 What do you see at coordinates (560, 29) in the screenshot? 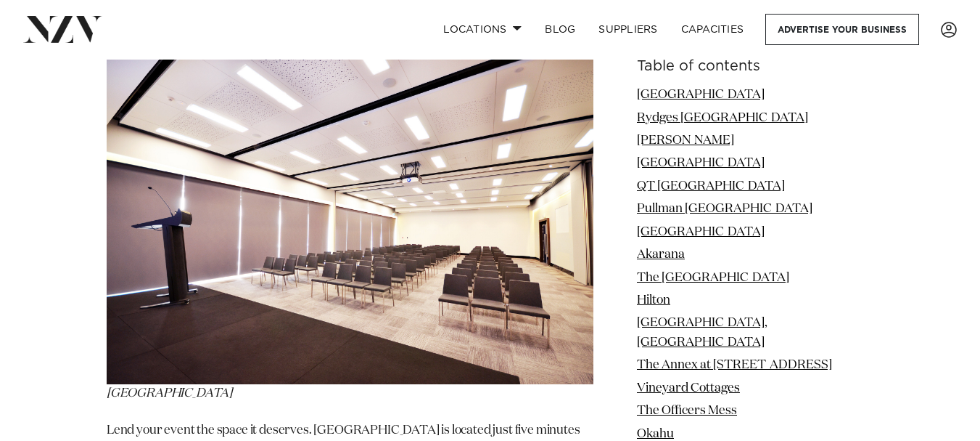
I see `a: BLOG` at bounding box center [560, 29].